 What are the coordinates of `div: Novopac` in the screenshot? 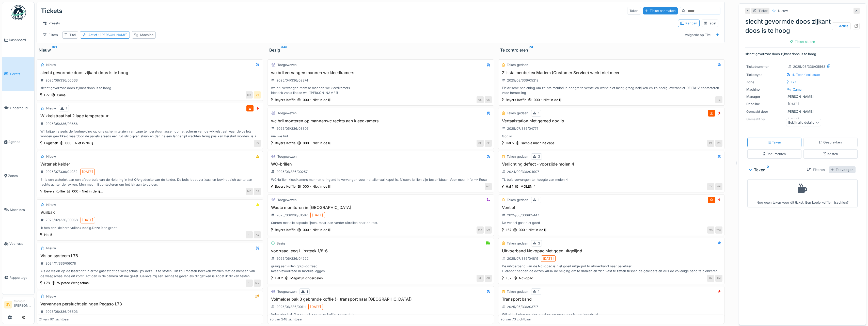 It's located at (526, 278).